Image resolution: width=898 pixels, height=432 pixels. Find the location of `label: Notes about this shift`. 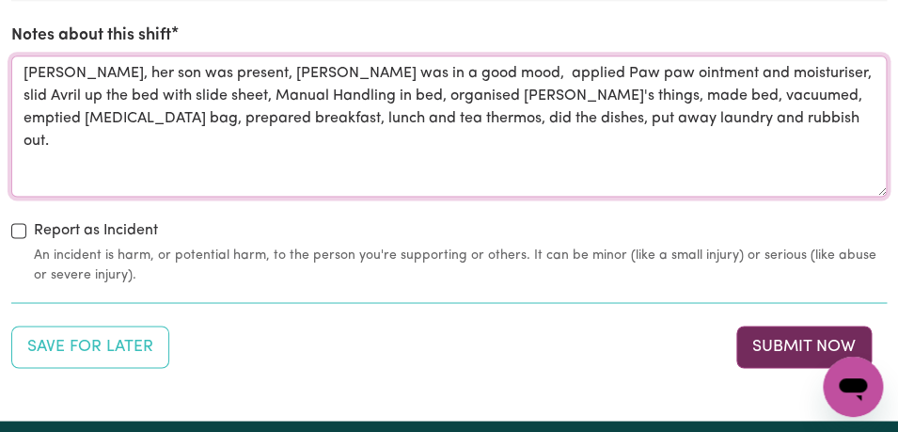

label: Notes about this shift is located at coordinates (91, 36).